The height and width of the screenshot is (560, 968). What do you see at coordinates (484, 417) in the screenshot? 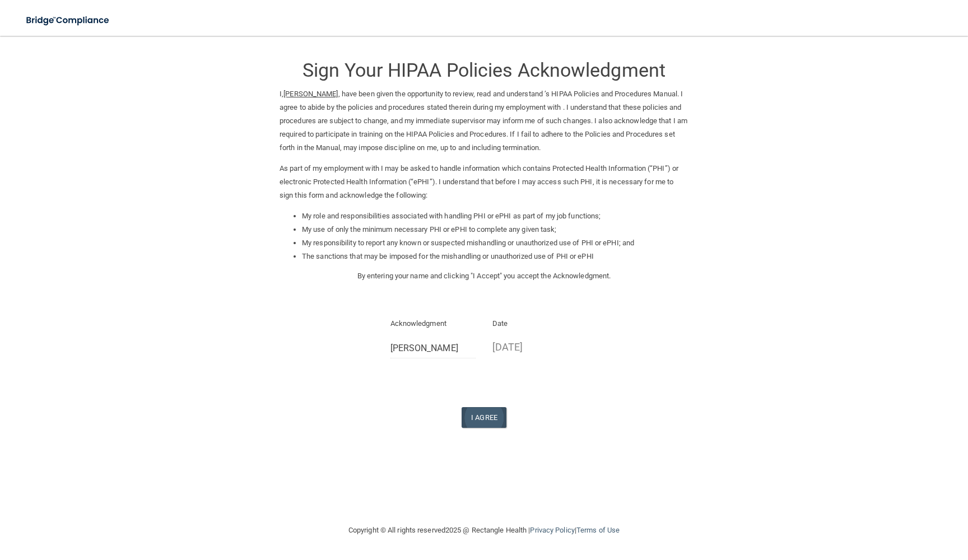
I see `button: I Agree` at bounding box center [484, 417].